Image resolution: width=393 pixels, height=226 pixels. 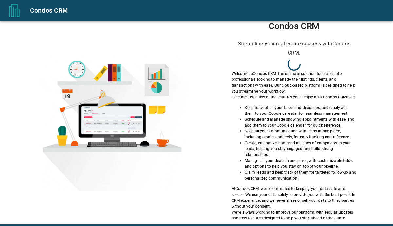 What do you see at coordinates (301, 134) in the screenshot?
I see `p: Keep all your communication with leads in one place, including emails and texts, for easy trackin...` at bounding box center [301, 134].